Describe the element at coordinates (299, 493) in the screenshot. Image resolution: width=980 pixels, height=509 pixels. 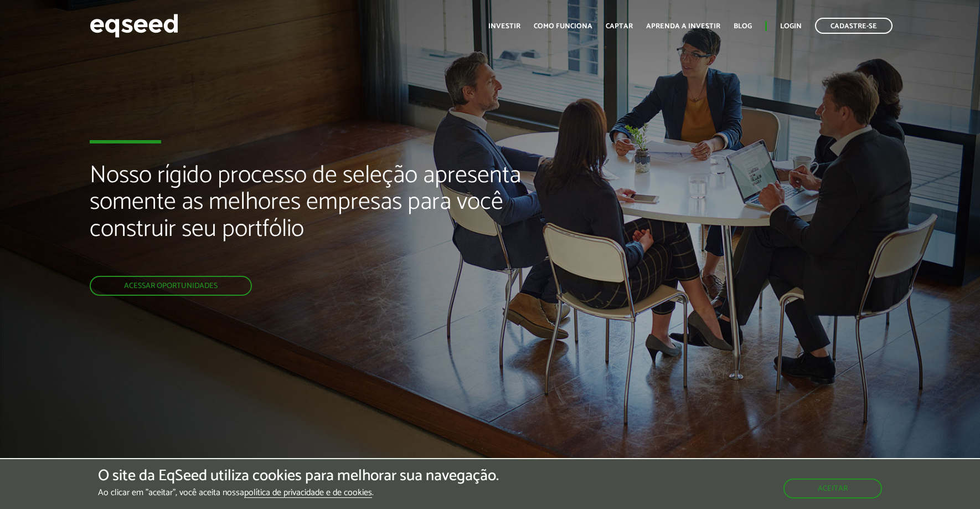
I see `p: Ao clicar em "aceitar", você aceita nossa .` at that location.